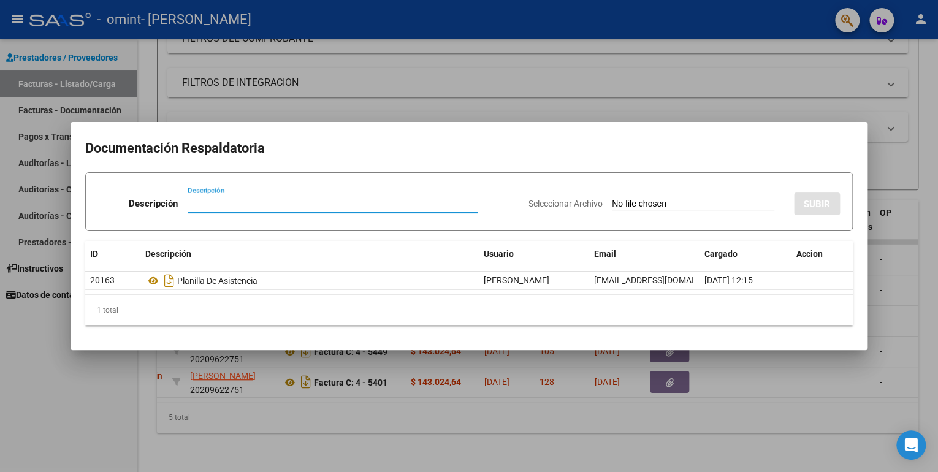 The image size is (938, 472). I want to click on div: Planilla De Asistencia, so click(310, 281).